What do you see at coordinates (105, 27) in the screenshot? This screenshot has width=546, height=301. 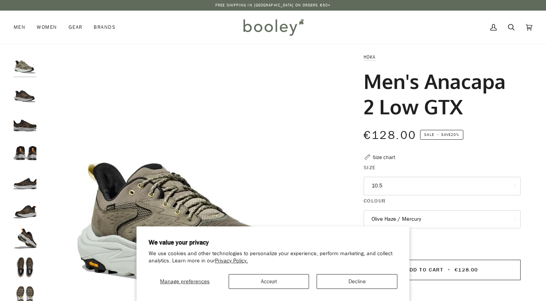 I see `div: Brands` at bounding box center [105, 27].